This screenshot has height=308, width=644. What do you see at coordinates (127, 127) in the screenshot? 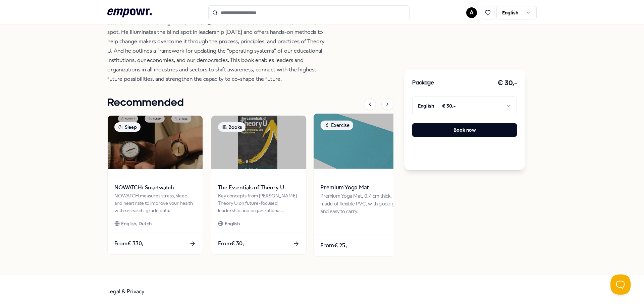
I see `div: Sleep` at bounding box center [127, 127].